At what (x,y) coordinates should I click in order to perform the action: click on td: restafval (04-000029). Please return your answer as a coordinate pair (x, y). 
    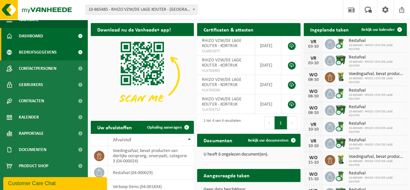
    Looking at the image, I should click on (151, 172).